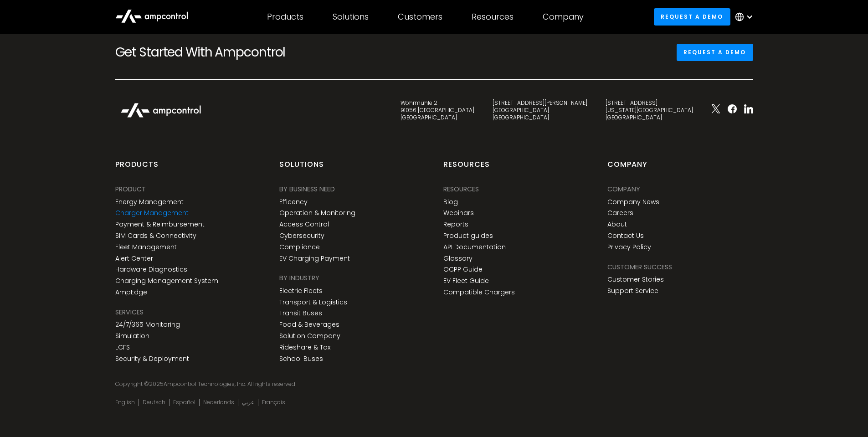  What do you see at coordinates (301, 290) in the screenshot?
I see `a: Electric Fleets` at bounding box center [301, 290].